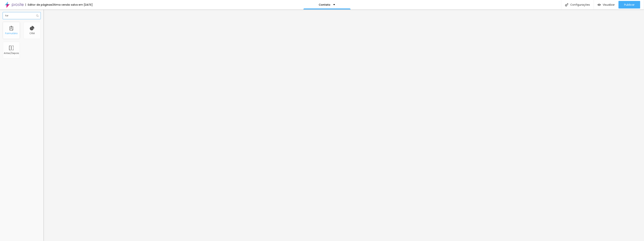 The width and height of the screenshot is (644, 241). What do you see at coordinates (11, 33) in the screenshot?
I see `font: Formulário` at bounding box center [11, 33].